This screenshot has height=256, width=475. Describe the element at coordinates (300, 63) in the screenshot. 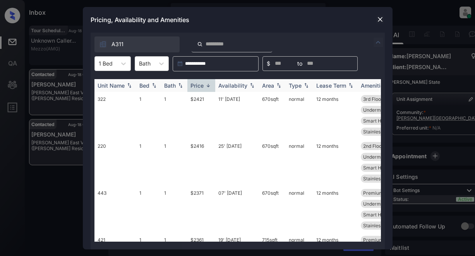

I see `span: to` at that location.